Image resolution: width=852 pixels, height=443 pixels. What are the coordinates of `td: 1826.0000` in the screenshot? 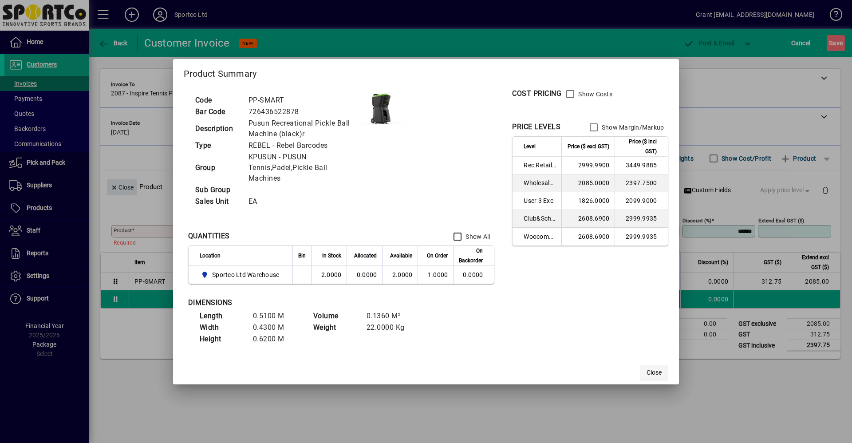 It's located at (588, 201).